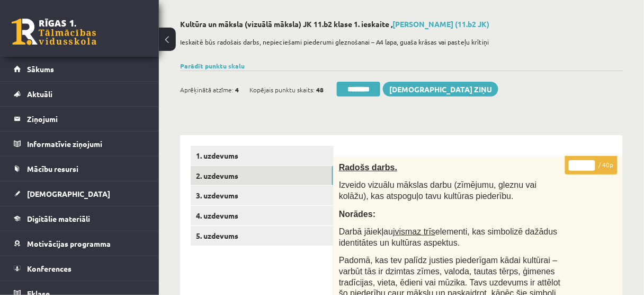 The width and height of the screenshot is (644, 295). I want to click on body: Bagātinātā teksta redaktors, wiswyg-editor-47433744277280-1760506588-990, so click(138, 25).